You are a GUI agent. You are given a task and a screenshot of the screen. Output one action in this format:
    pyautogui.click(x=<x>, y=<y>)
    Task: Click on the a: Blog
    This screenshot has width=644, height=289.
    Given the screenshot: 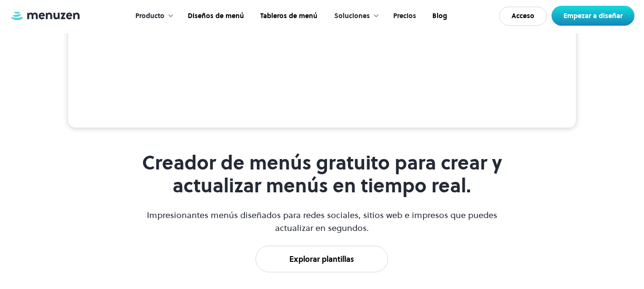 What is the action you would take?
    pyautogui.click(x=439, y=16)
    